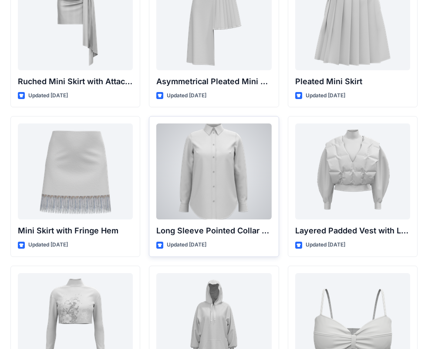 The width and height of the screenshot is (428, 349). Describe the element at coordinates (353, 171) in the screenshot. I see `a: Layered Padded Vest with Long Sleeve Top` at that location.